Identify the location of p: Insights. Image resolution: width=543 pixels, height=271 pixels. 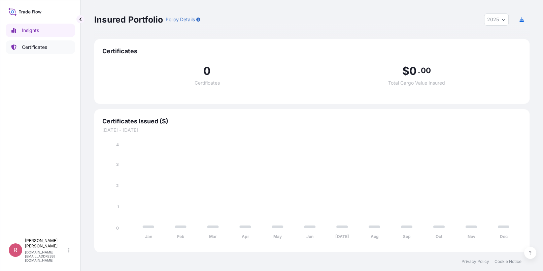
(30, 30).